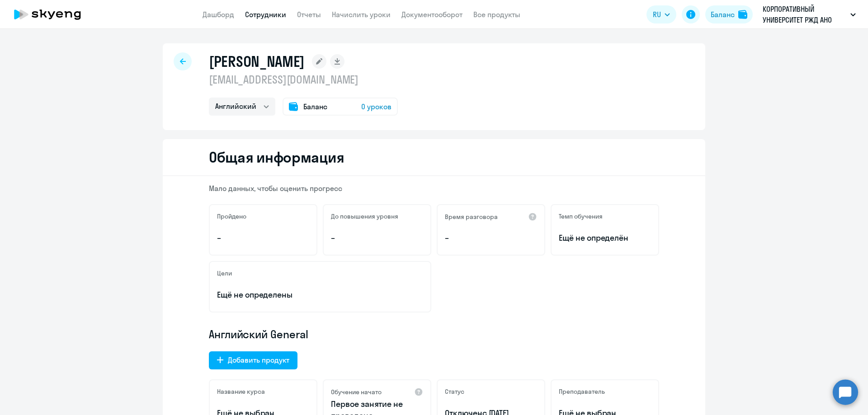 This screenshot has height=415, width=868. What do you see at coordinates (743, 15) in the screenshot?
I see `img: balance` at bounding box center [743, 15].